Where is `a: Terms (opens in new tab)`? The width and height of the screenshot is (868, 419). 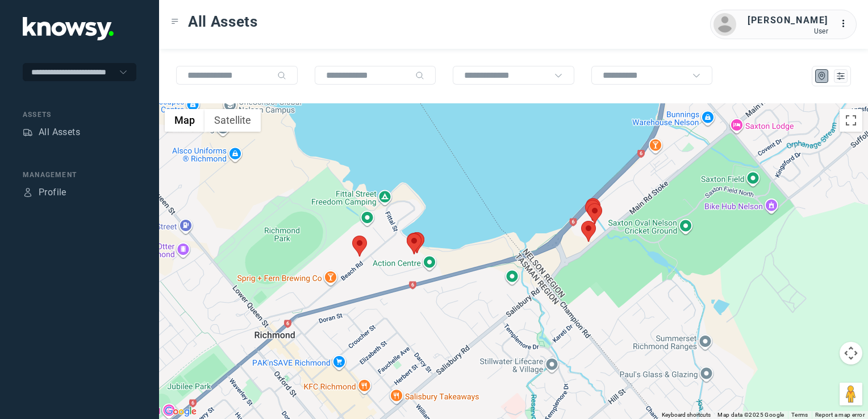 a: Terms (opens in new tab) is located at coordinates (800, 414).